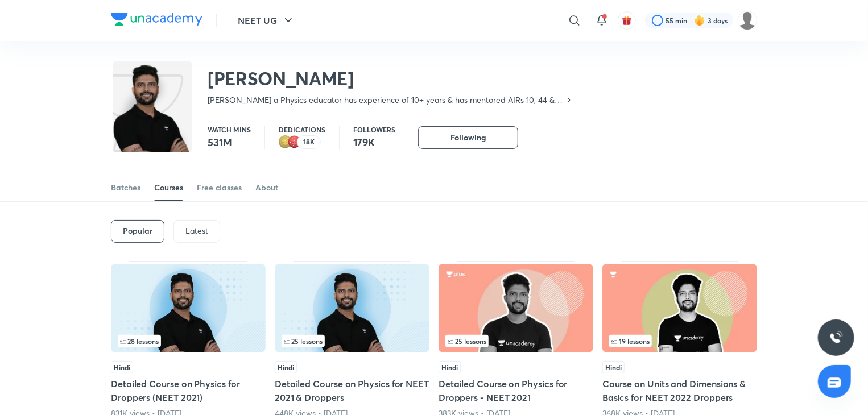 Image resolution: width=868 pixels, height=415 pixels. I want to click on p: 18K, so click(309, 143).